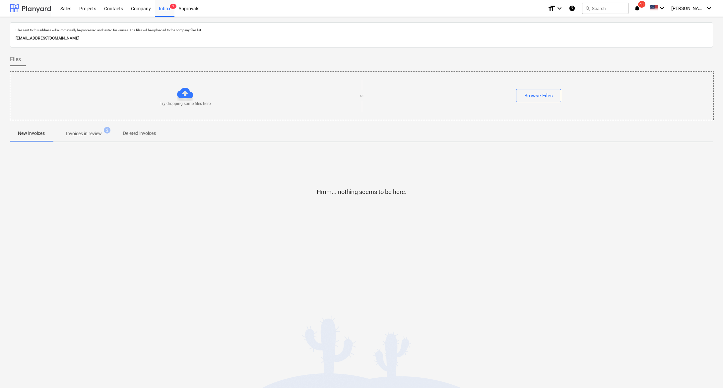  What do you see at coordinates (15, 59) in the screenshot?
I see `span: Files` at bounding box center [15, 59].